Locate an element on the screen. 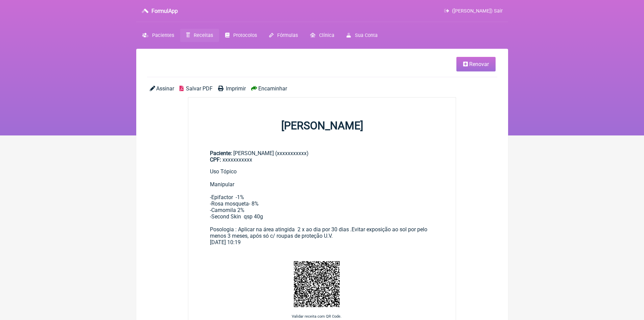 Image resolution: width=644 pixels, height=320 pixels. span: CPF: is located at coordinates (215, 160).